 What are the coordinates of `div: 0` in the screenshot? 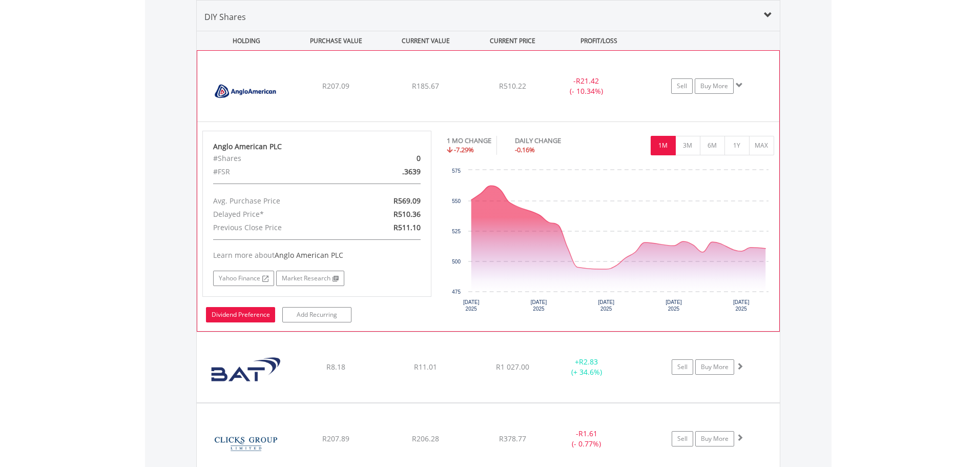 It's located at (391, 158).